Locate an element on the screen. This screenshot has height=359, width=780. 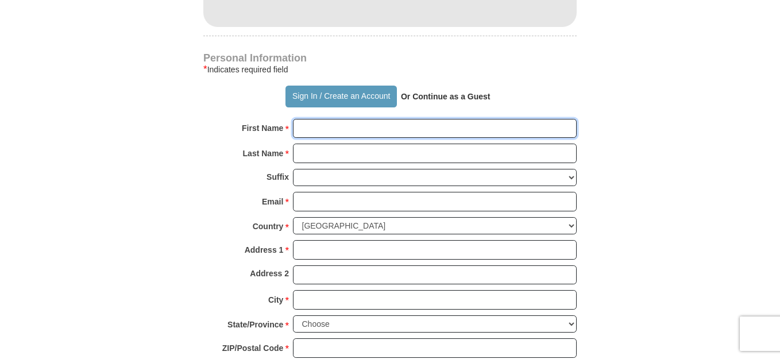
strong: Address 1 is located at coordinates (264, 250).